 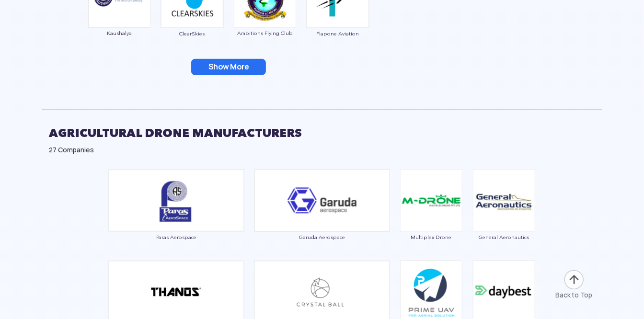 I want to click on img: ic_garuda_eco.png, so click(x=322, y=200).